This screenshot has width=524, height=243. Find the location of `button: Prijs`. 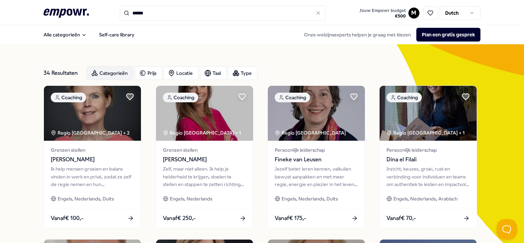

button: Prijs is located at coordinates (148, 73).